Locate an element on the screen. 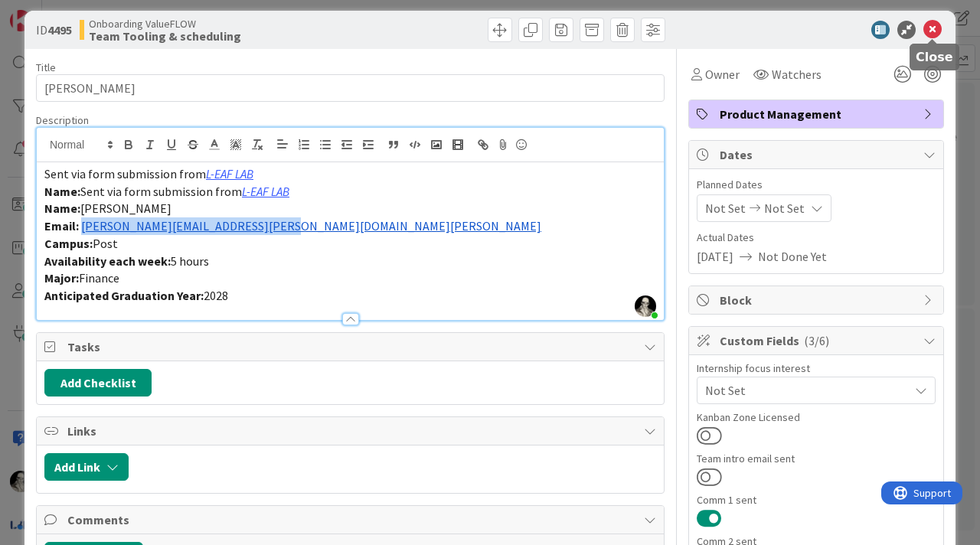  label: Title is located at coordinates (46, 67).